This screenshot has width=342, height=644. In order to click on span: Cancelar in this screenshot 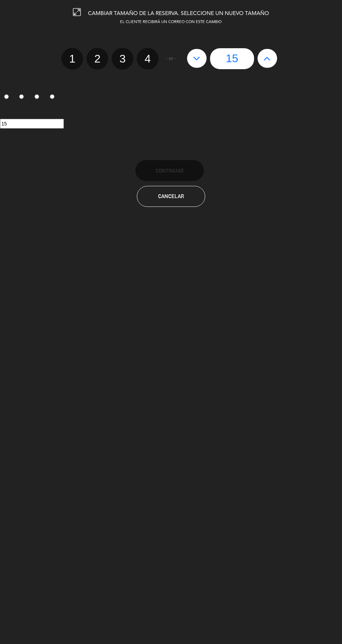, I will do `click(171, 196)`.